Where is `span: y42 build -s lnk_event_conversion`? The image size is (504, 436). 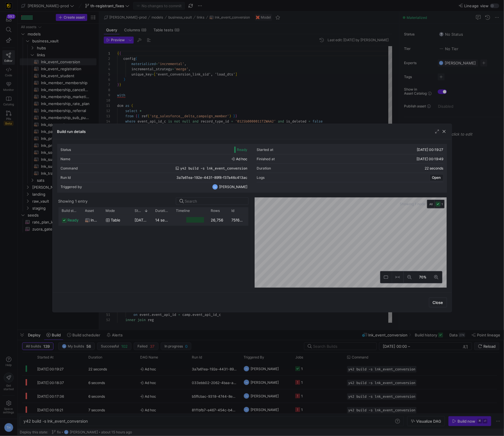 span: y42 build -s lnk_event_conversion is located at coordinates (213, 168).